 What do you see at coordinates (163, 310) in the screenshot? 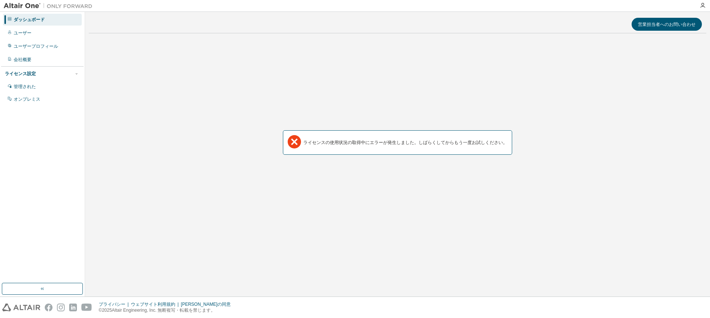
I see `font: Altair Engineering, Inc. 無断複写・転載を禁じます。` at bounding box center [163, 310].